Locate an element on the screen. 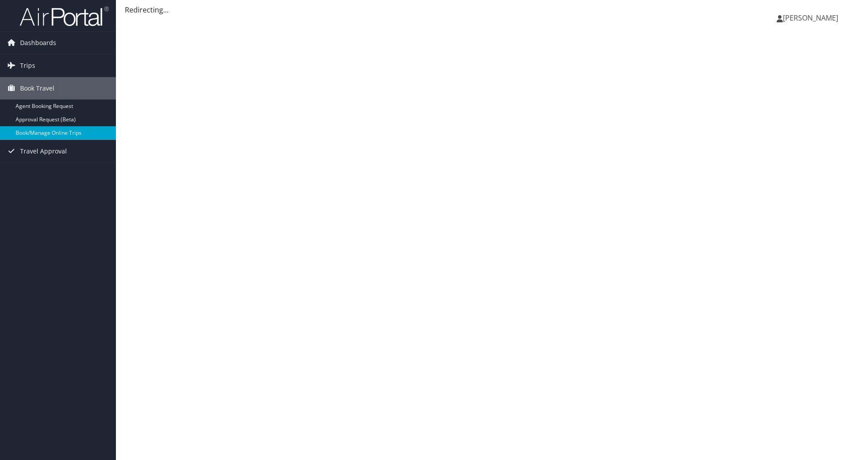 The image size is (856, 460). div: Redirecting... is located at coordinates (486, 10).